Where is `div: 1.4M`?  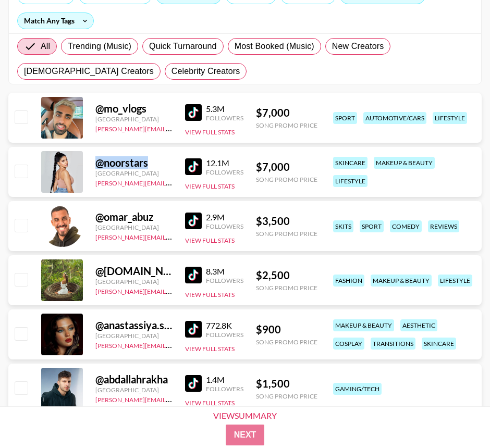
div: 1.4M is located at coordinates (225, 380).